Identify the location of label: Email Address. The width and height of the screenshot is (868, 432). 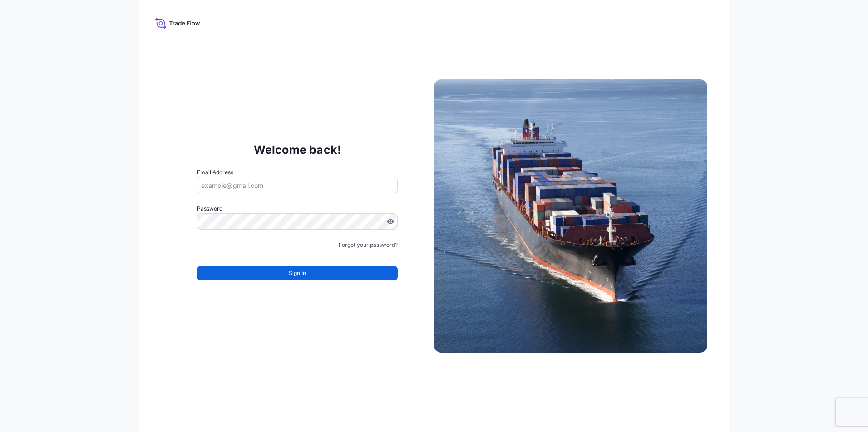
(216, 173).